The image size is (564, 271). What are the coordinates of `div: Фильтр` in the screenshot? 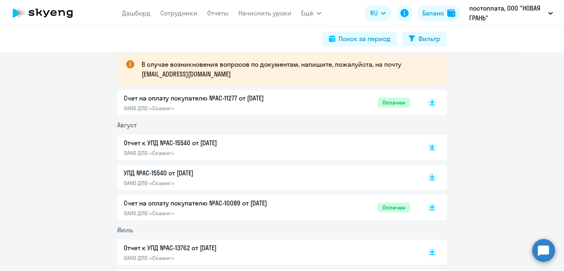 It's located at (429, 39).